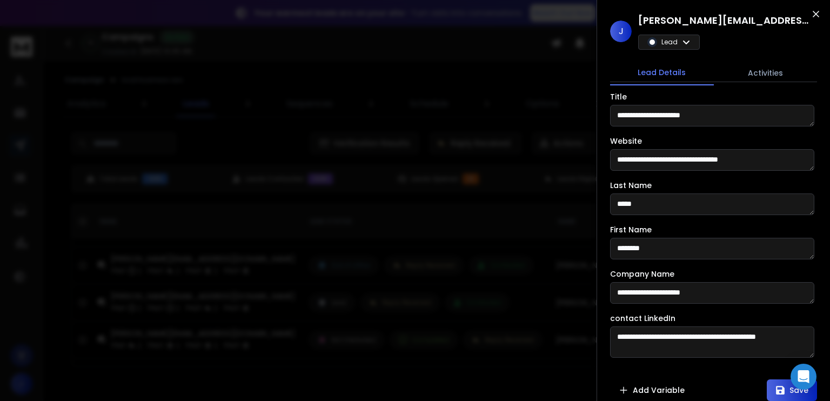  What do you see at coordinates (766, 73) in the screenshot?
I see `button: Activities` at bounding box center [766, 73].